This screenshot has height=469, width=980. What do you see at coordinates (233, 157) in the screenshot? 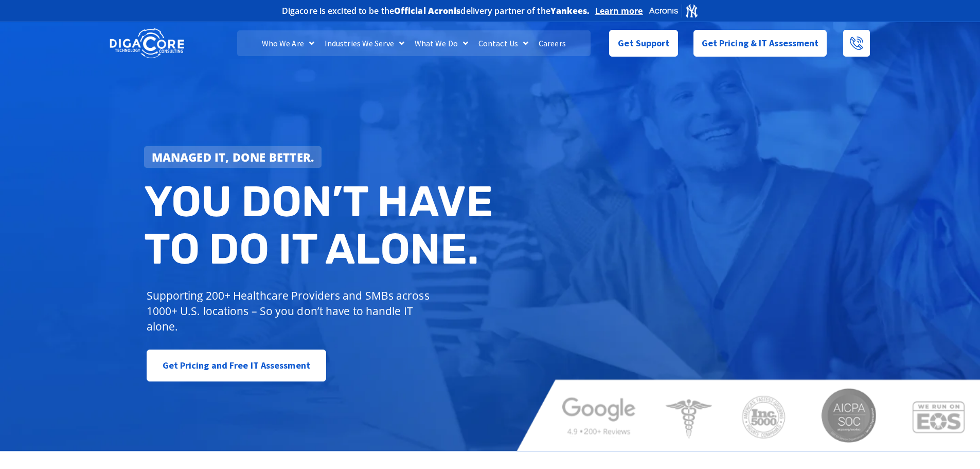
I see `strong: Managed IT, done better.` at bounding box center [233, 157].